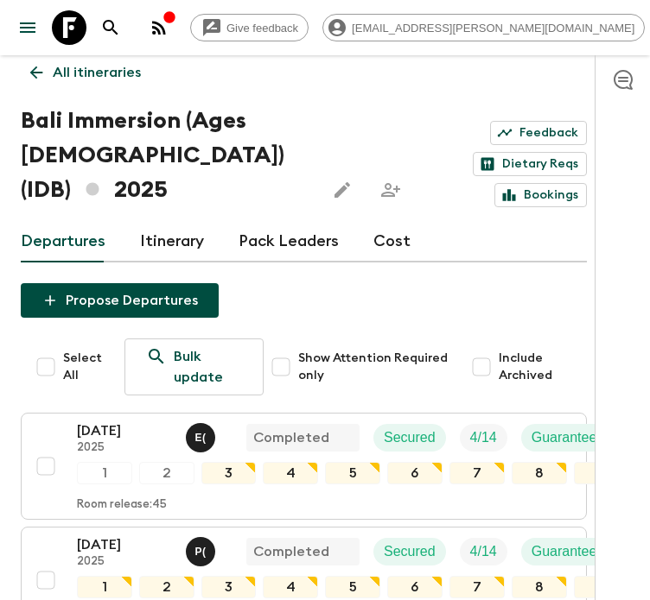 This screenshot has height=600, width=650. What do you see at coordinates (342, 190) in the screenshot?
I see `button: Edit this itinerary` at bounding box center [342, 190].